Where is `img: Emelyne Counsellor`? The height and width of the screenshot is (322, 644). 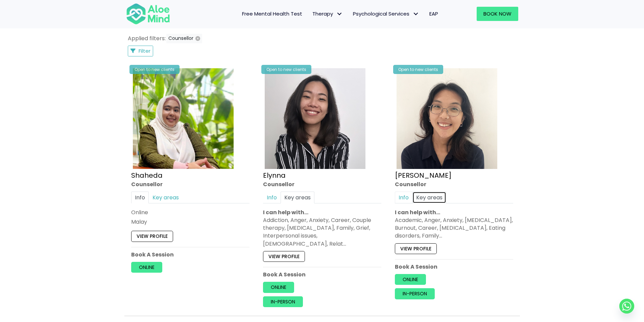 img: Emelyne Counsellor is located at coordinates (447, 119).